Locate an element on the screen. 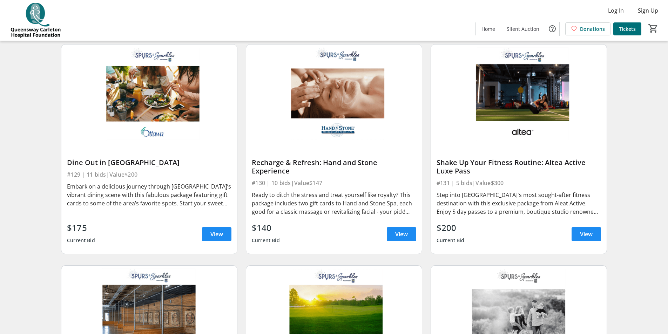 The height and width of the screenshot is (334, 668). span: Log In is located at coordinates (616, 11).